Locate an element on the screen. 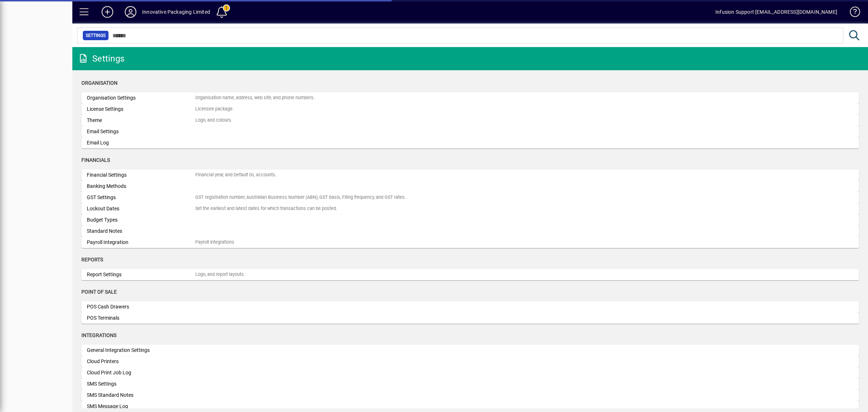 This screenshot has height=412, width=868. div: Theme is located at coordinates (142, 121).